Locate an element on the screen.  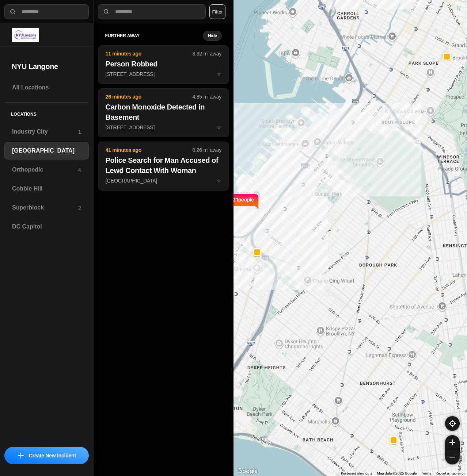
p: 1 is located at coordinates (79, 132).